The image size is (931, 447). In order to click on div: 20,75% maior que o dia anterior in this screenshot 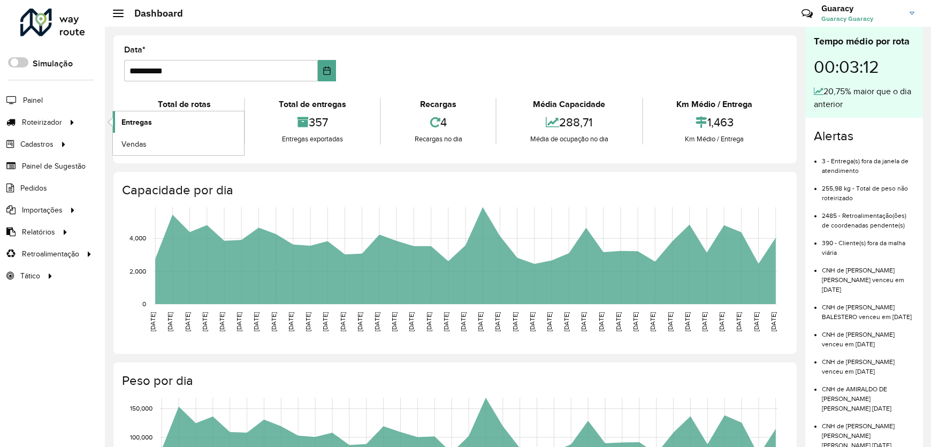, I will do `click(864, 98)`.